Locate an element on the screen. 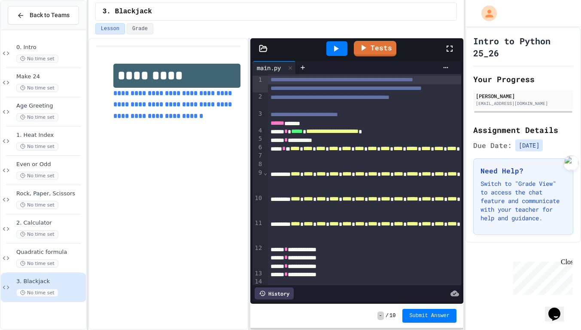  div: 10 is located at coordinates (258, 206).